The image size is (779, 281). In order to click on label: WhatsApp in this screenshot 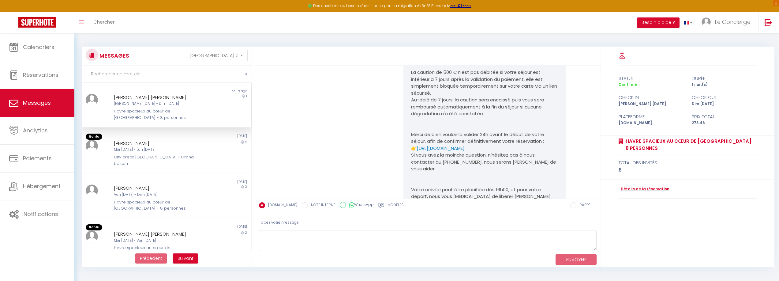, I will do `click(360, 205)`.